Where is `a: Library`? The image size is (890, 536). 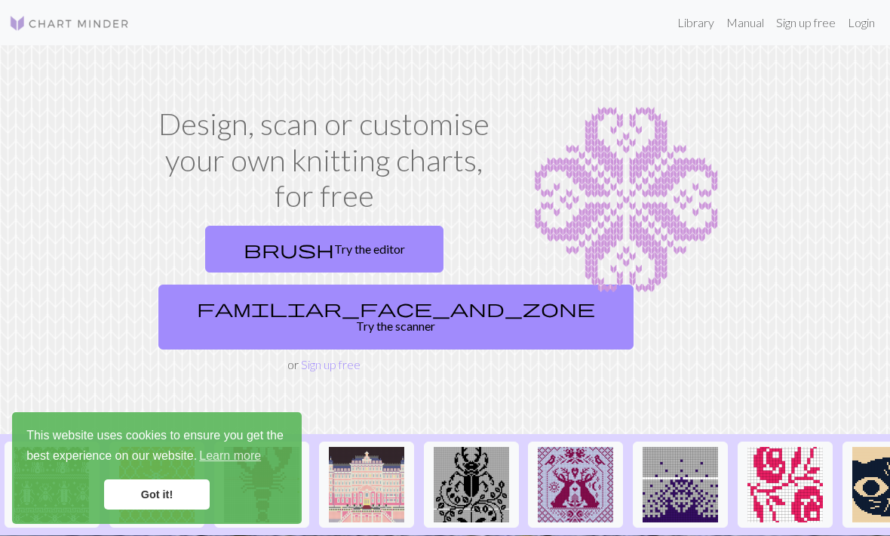
a: Library is located at coordinates (696, 23).